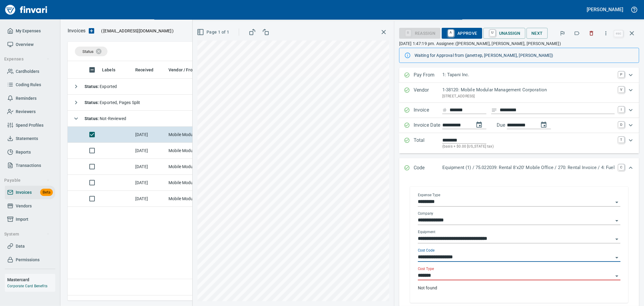 The height and width of the screenshot is (306, 644). I want to click on span: Labels, so click(113, 70).